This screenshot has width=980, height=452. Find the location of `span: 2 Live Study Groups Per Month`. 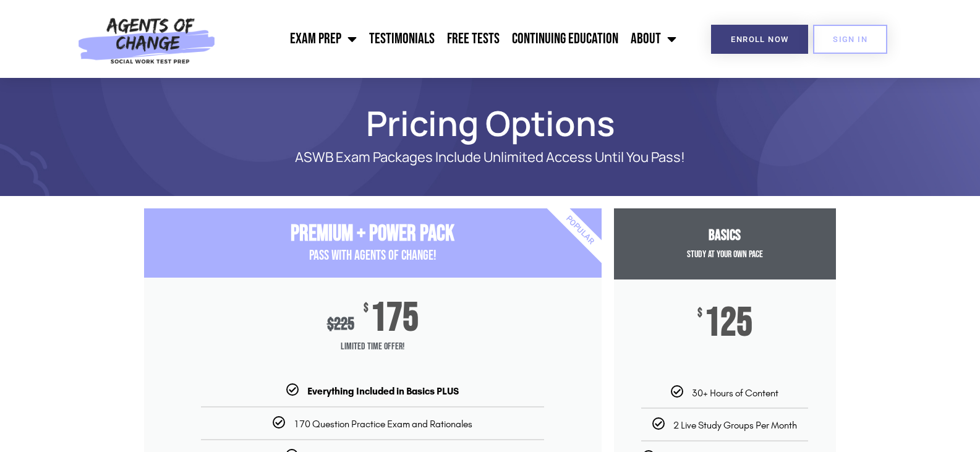

span: 2 Live Study Groups Per Month is located at coordinates (735, 425).